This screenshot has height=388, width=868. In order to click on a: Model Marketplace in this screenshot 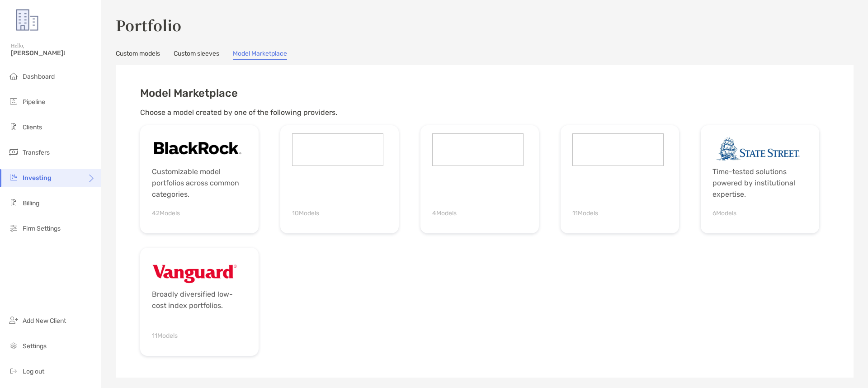, I will do `click(260, 55)`.